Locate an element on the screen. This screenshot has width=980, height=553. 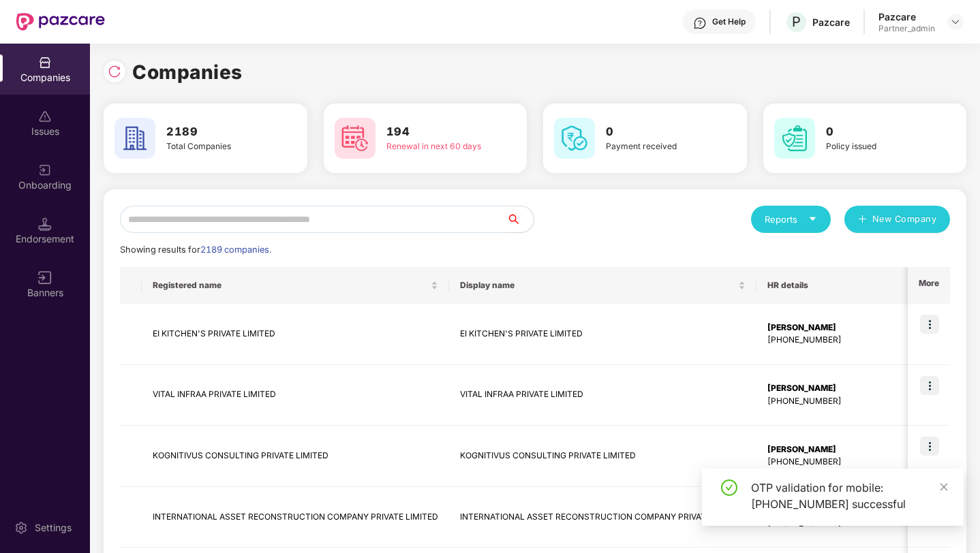
span: Registered name is located at coordinates (290, 286).